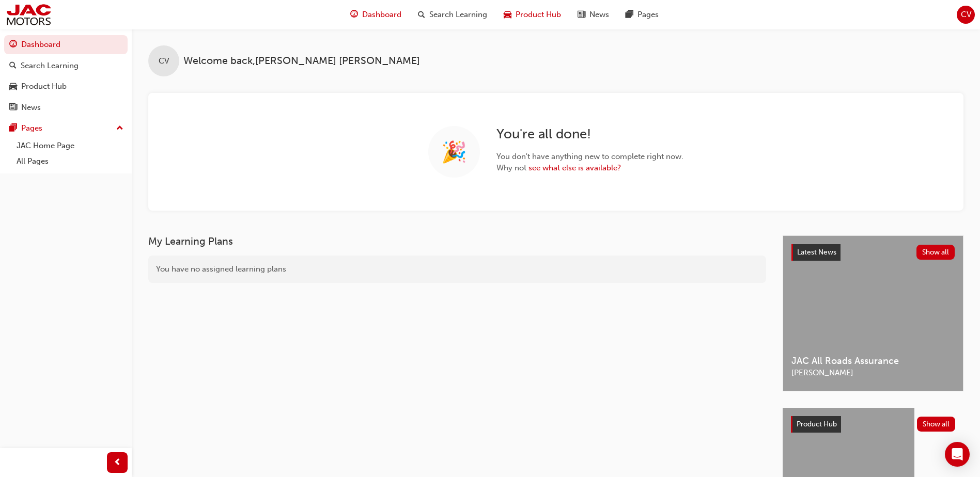 This screenshot has width=980, height=477. I want to click on span: Dashboard, so click(382, 14).